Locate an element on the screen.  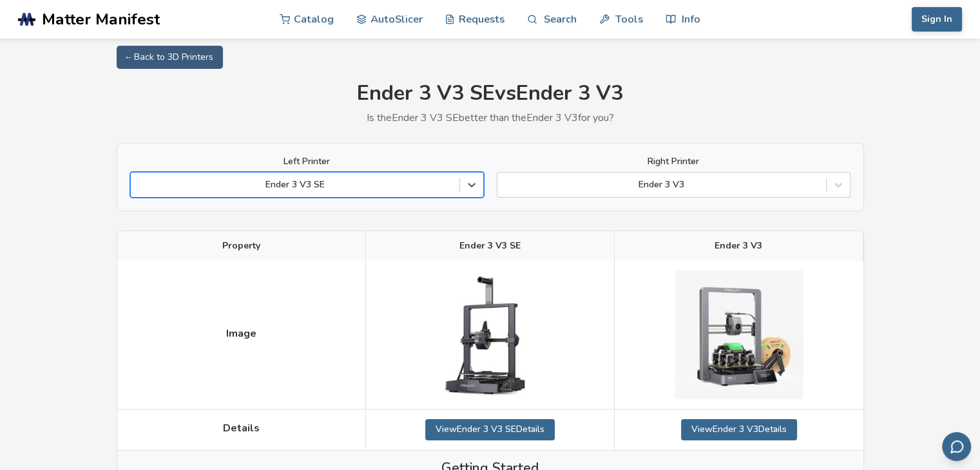
span: Property is located at coordinates (241, 246).